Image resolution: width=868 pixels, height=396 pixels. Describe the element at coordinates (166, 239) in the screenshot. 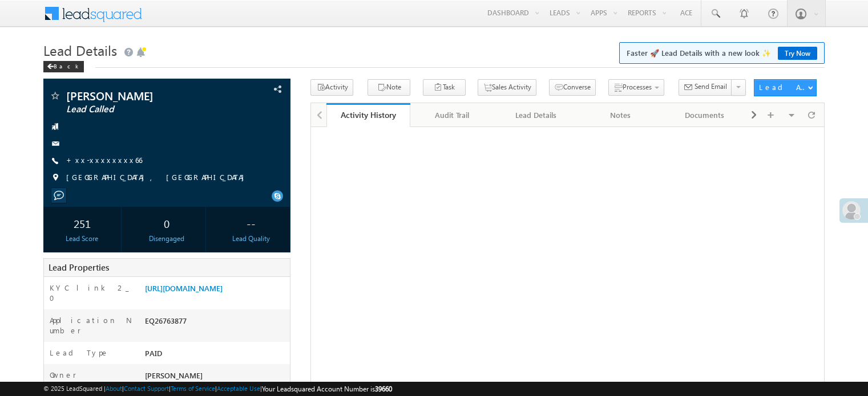

I see `div: Disengaged` at that location.